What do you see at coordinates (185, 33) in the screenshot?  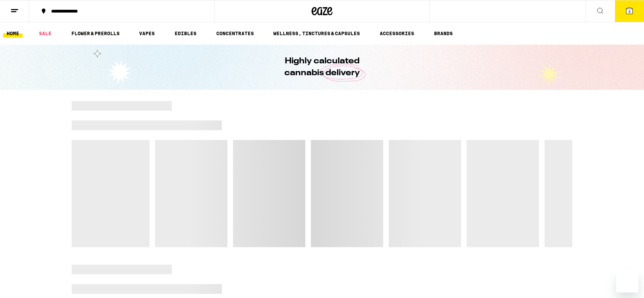 I see `a: EDIBLES` at bounding box center [185, 33].